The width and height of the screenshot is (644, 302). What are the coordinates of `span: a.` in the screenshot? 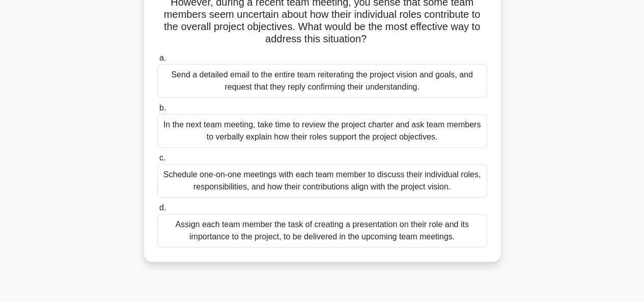 It's located at (162, 58).